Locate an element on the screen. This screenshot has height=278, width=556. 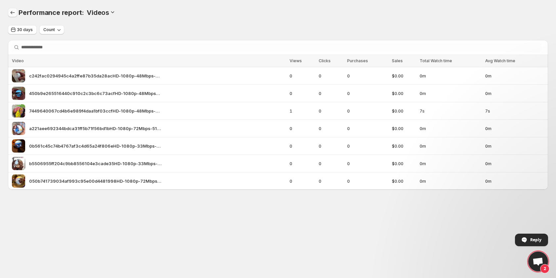
span: Performance report: is located at coordinates (51, 13).